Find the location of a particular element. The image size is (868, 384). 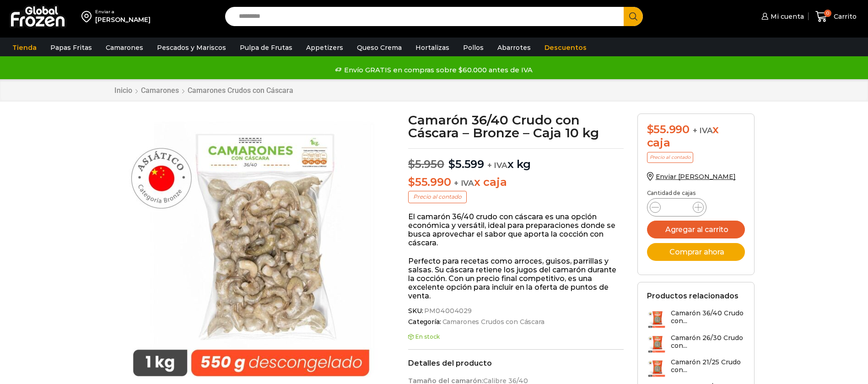

p: Perfecto para recetas como arroces, guisos, parrillas y salsas. Su cáscara retiene los jugos del ... is located at coordinates (516, 279).